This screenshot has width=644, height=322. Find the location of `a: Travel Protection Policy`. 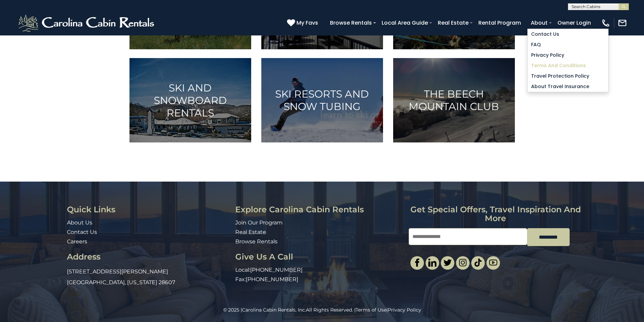

a: Travel Protection Policy is located at coordinates (568, 76).